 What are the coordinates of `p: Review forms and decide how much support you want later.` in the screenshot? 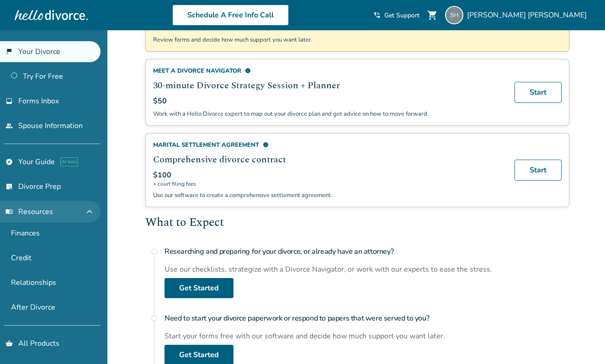 It's located at (328, 40).